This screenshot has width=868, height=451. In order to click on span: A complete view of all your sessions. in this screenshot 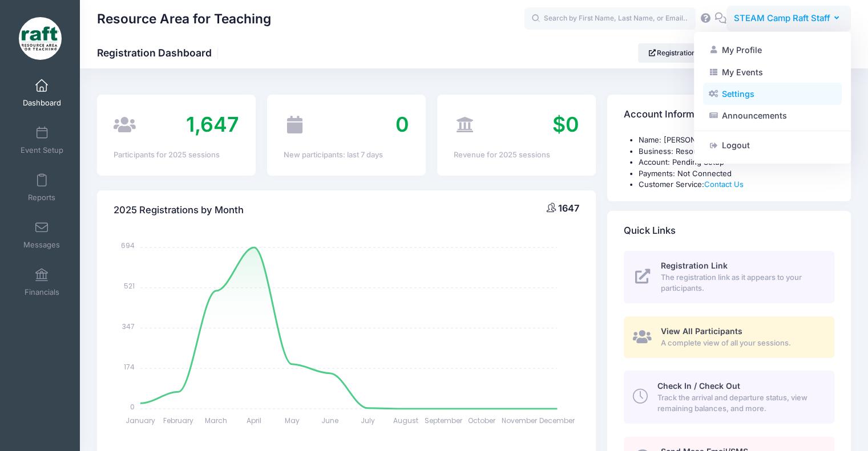, I will do `click(740, 343)`.